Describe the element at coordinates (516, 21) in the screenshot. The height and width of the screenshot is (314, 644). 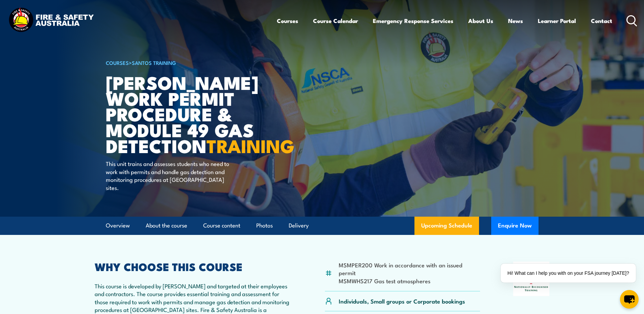
I see `a: News` at that location.